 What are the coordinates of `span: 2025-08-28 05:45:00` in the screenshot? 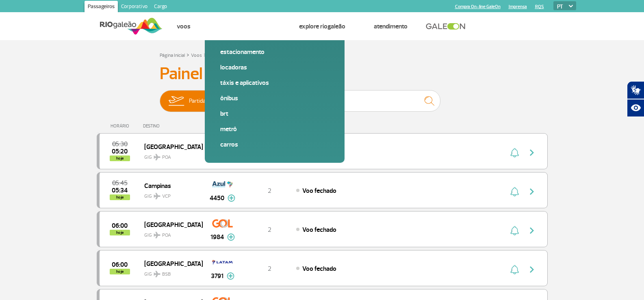 It's located at (120, 183).